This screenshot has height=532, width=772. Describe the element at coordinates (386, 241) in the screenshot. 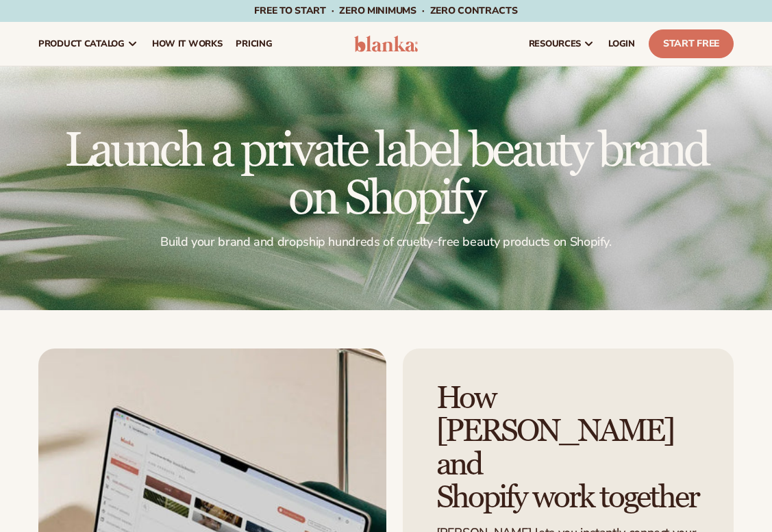

I see `p: Build your brand and dropship hundreds of cruelty-free beauty products on Shopify.` at that location.